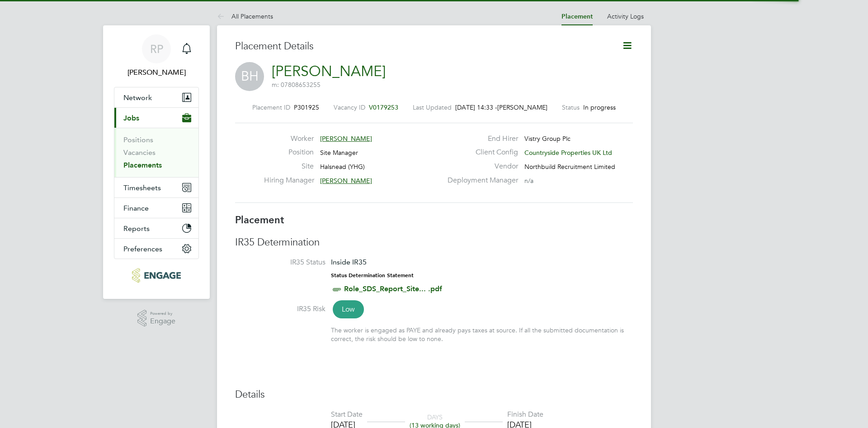 This screenshot has width=868, height=428. What do you see at coordinates (289, 180) in the screenshot?
I see `label: Hiring Manager` at bounding box center [289, 180].